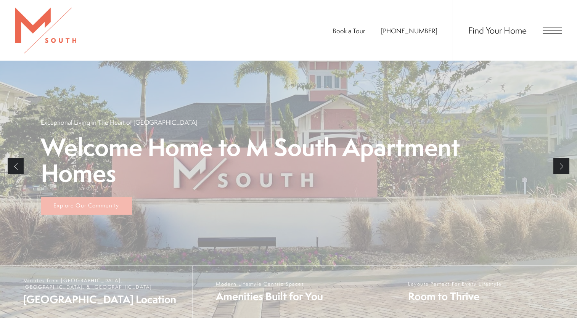 This screenshot has height=318, width=577. Describe the element at coordinates (86, 205) in the screenshot. I see `span: Explore Our Community` at that location.